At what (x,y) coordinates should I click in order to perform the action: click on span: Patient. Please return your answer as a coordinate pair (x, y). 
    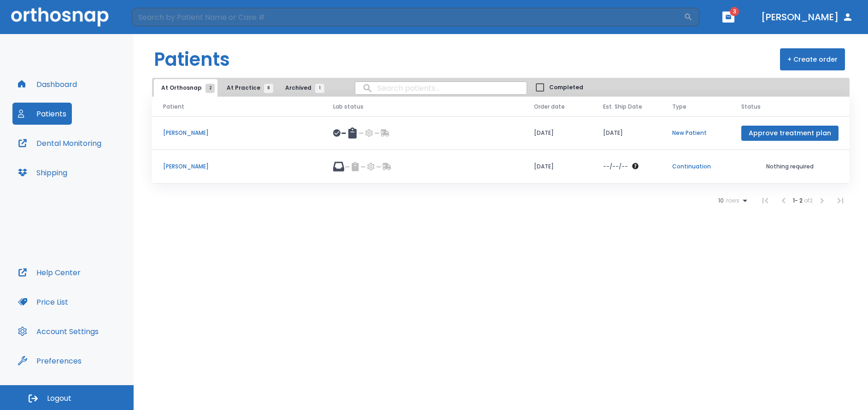
    Looking at the image, I should click on (173, 106).